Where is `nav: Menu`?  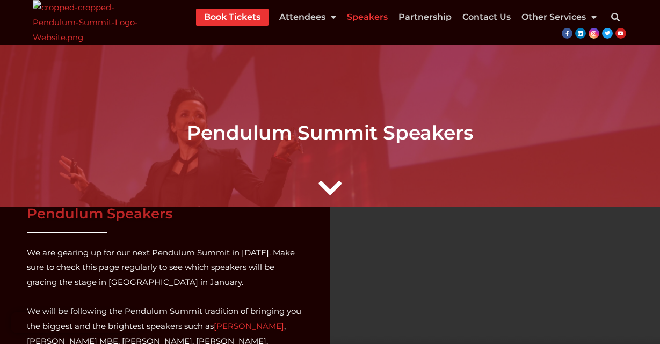
nav: Menu is located at coordinates (397, 17).